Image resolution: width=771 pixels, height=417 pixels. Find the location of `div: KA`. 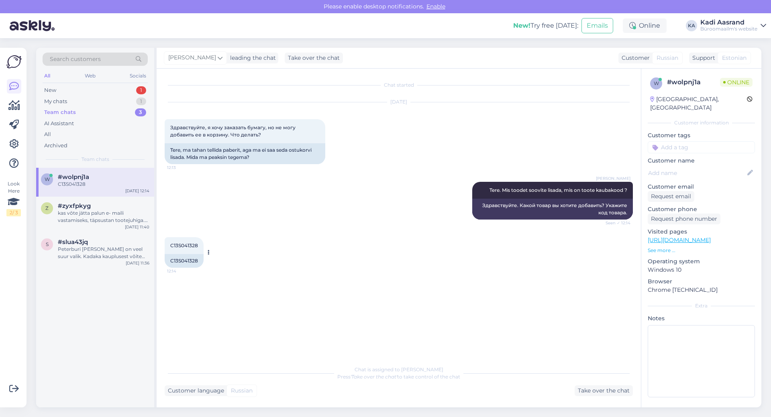

div: KA is located at coordinates (692, 26).